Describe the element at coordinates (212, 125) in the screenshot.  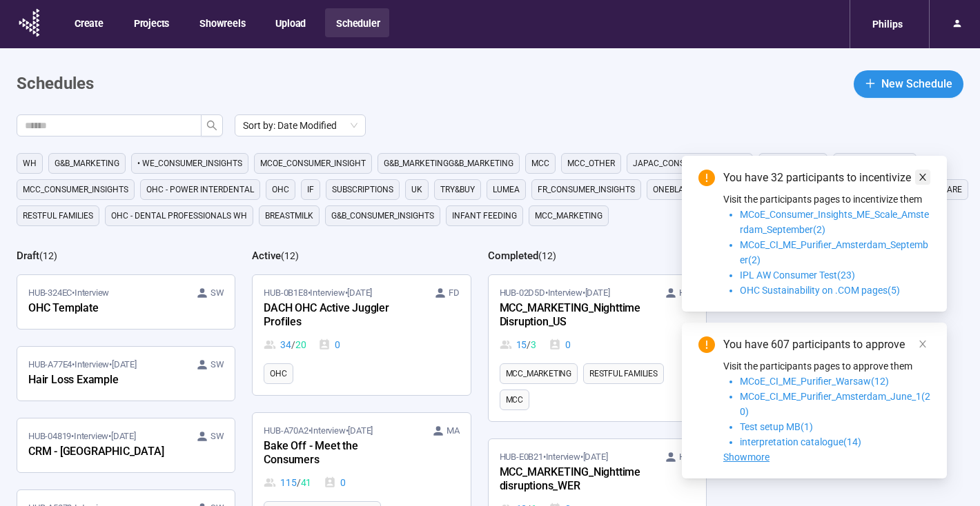
I see `button: search` at that location.